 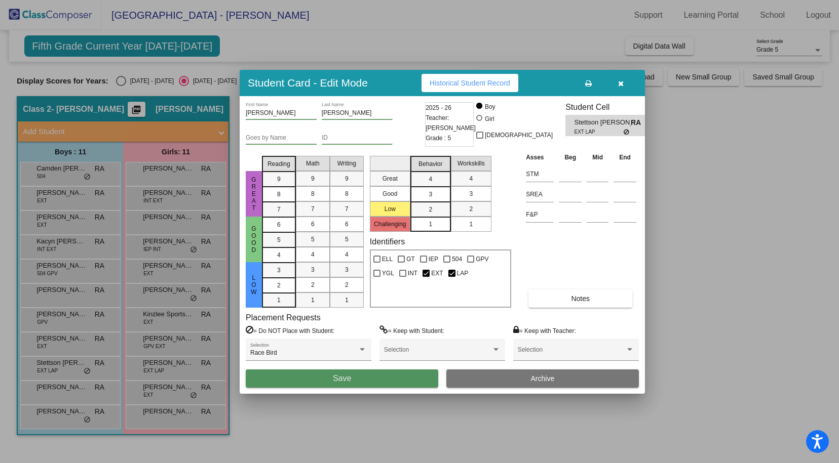 What do you see at coordinates (469, 83) in the screenshot?
I see `span: Historical Student Record` at bounding box center [469, 83].